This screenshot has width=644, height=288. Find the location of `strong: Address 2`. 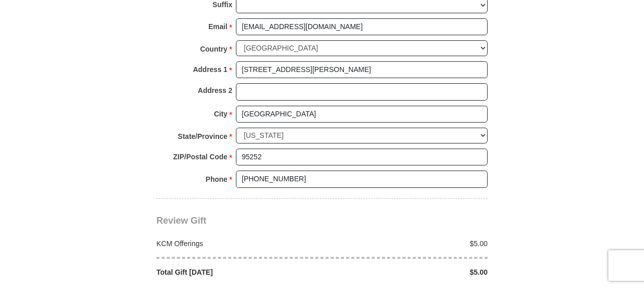

strong: Address 2 is located at coordinates (215, 90).